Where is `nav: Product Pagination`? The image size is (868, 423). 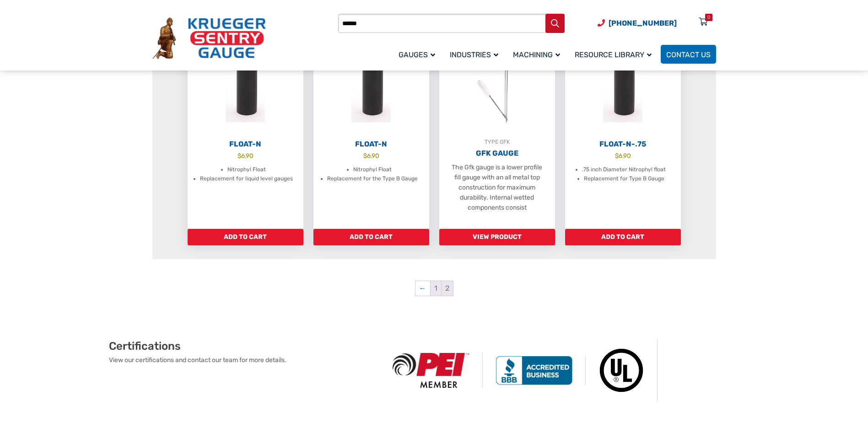 nav: Product Pagination is located at coordinates (434, 290).